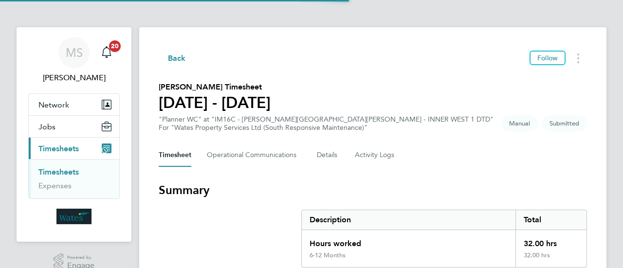 This screenshot has width=623, height=268. I want to click on span: 20, so click(115, 46).